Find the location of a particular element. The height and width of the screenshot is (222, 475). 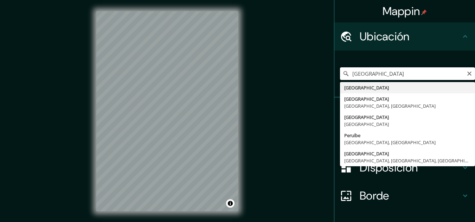

canvas: Mapa is located at coordinates (167, 111).